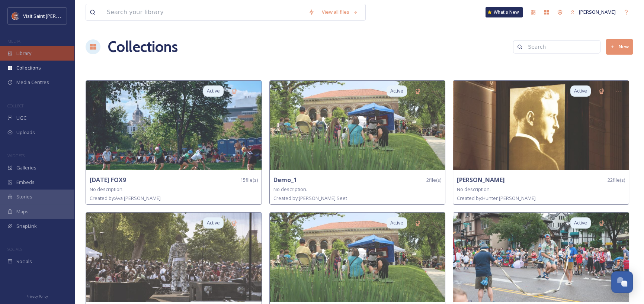 The width and height of the screenshot is (644, 304). I want to click on span: Galleries, so click(26, 167).